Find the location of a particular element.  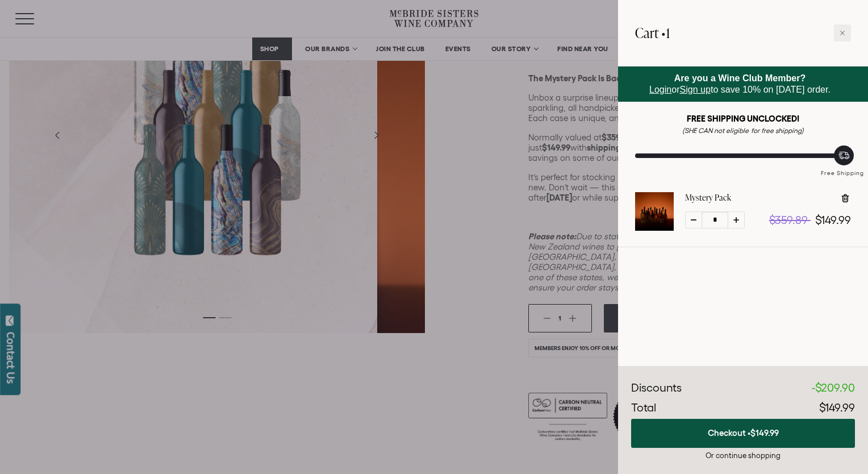

div: Or continue shopping is located at coordinates (743, 455).